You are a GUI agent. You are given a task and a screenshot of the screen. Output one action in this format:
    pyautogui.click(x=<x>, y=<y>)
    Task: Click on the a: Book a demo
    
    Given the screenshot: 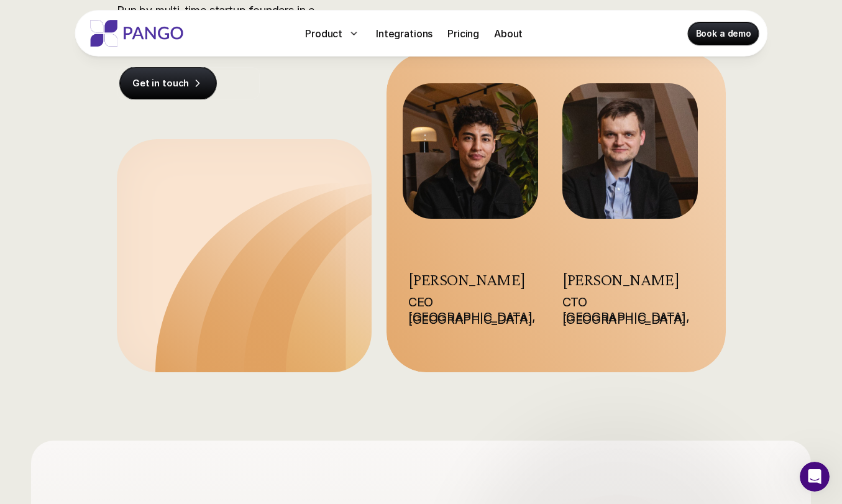 What is the action you would take?
    pyautogui.click(x=723, y=34)
    